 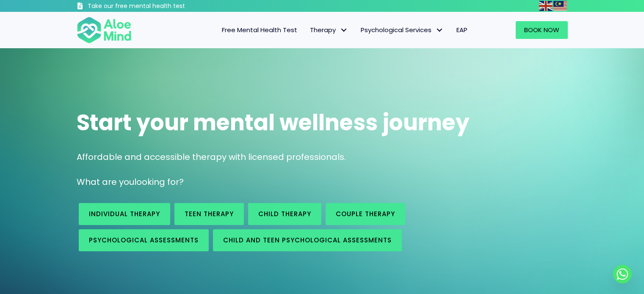 I want to click on a: Whatsapp, so click(x=623, y=274).